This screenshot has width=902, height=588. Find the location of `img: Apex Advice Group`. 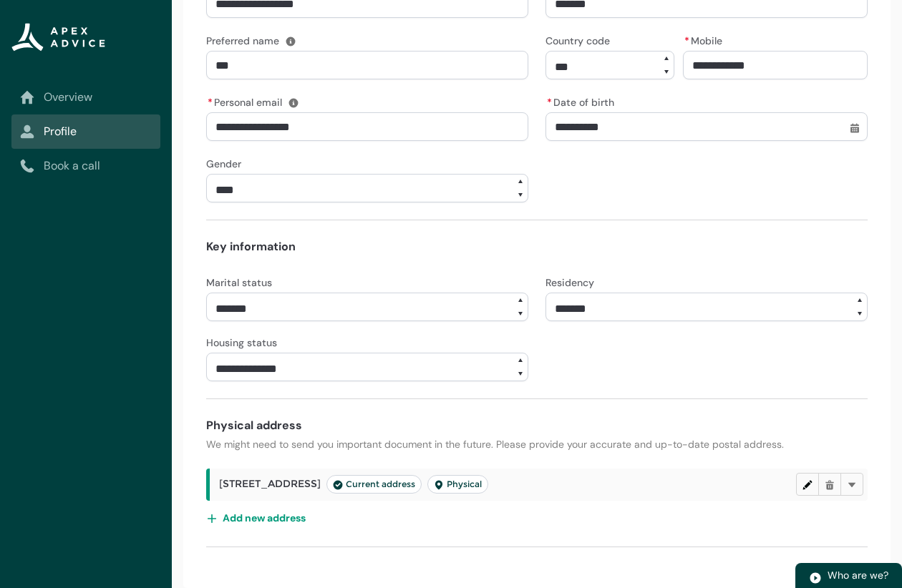

img: Apex Advice Group is located at coordinates (58, 37).